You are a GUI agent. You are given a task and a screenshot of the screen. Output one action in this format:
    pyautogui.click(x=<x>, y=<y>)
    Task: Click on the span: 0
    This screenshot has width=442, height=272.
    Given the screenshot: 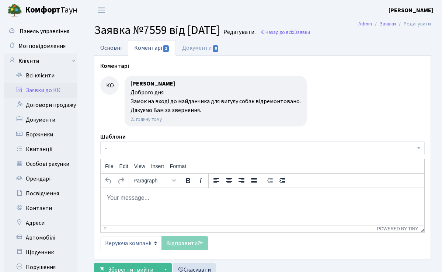 What is the action you would take?
    pyautogui.click(x=216, y=49)
    